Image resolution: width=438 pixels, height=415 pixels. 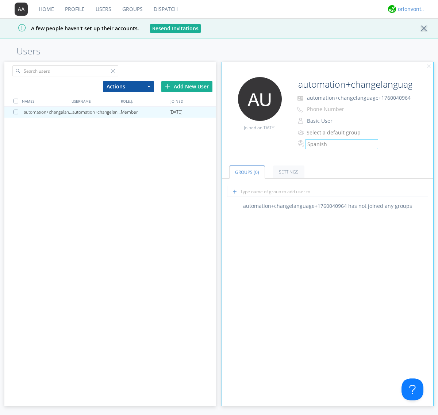 What do you see at coordinates (175, 28) in the screenshot?
I see `button: Resend Invitations` at bounding box center [175, 28].